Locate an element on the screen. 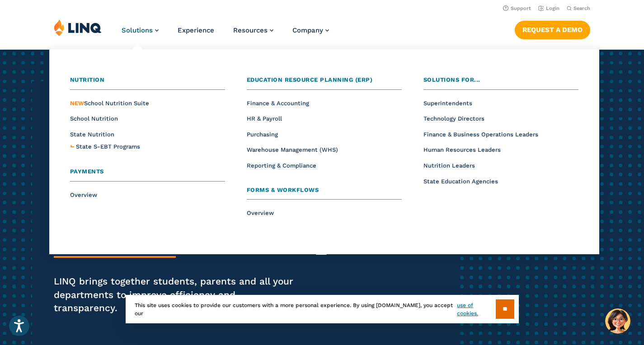 The height and width of the screenshot is (345, 644). a: Request a Demo is located at coordinates (552, 30).